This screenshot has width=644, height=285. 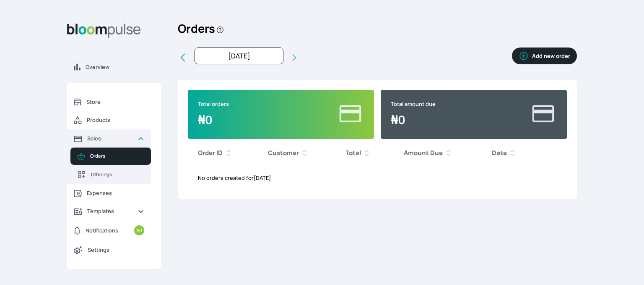 I want to click on span: Sales, so click(x=109, y=138).